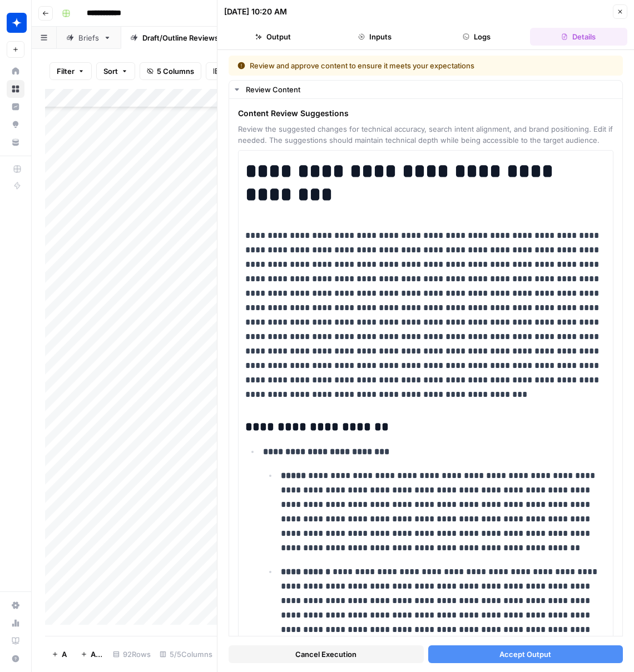 The height and width of the screenshot is (672, 634). Describe the element at coordinates (65, 655) in the screenshot. I see `span: Add Row` at that location.